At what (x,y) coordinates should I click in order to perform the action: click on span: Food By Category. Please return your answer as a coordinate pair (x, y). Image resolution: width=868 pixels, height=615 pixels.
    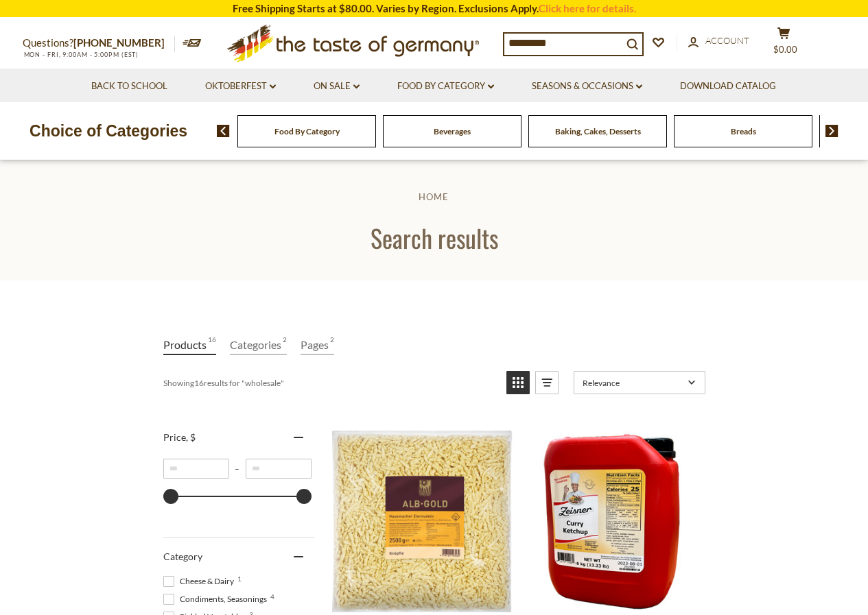
    Looking at the image, I should click on (307, 131).